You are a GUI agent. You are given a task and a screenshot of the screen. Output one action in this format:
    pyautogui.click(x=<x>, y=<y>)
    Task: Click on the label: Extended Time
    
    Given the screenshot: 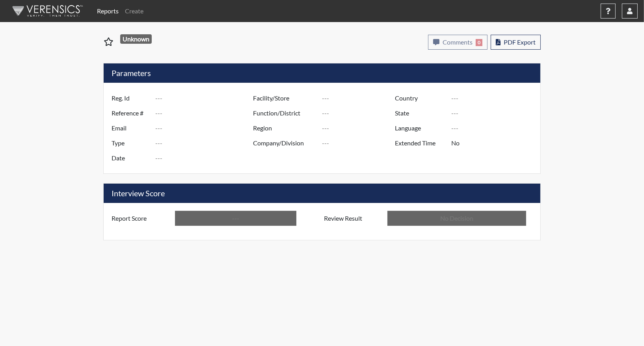 What is the action you would take?
    pyautogui.click(x=420, y=143)
    